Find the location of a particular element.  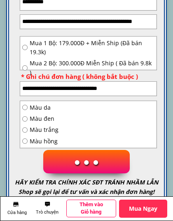

span: Màu trắng is located at coordinates (44, 130).